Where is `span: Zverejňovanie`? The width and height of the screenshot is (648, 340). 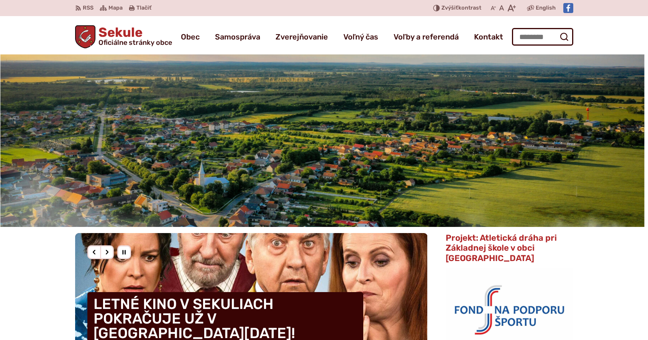 span: Zverejňovanie is located at coordinates (302, 37).